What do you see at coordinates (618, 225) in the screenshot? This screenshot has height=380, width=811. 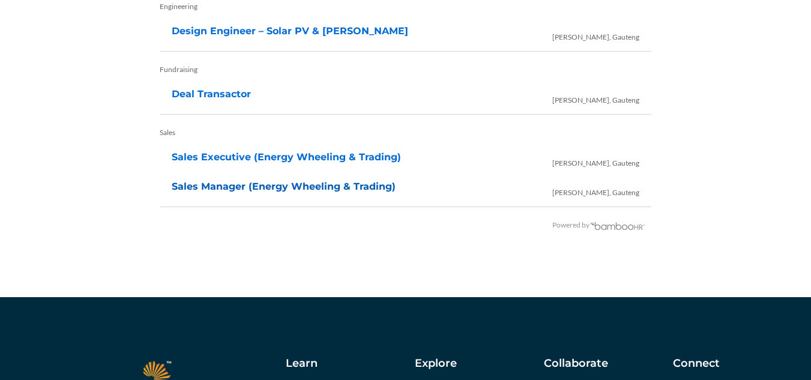 I see `img: BambooHR - HR software` at bounding box center [618, 225].